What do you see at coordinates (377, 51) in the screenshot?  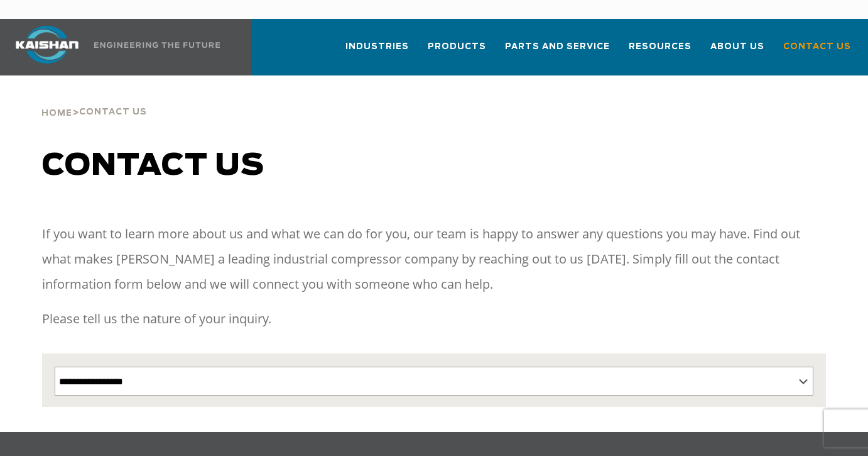 I see `a: Industries` at bounding box center [377, 51].